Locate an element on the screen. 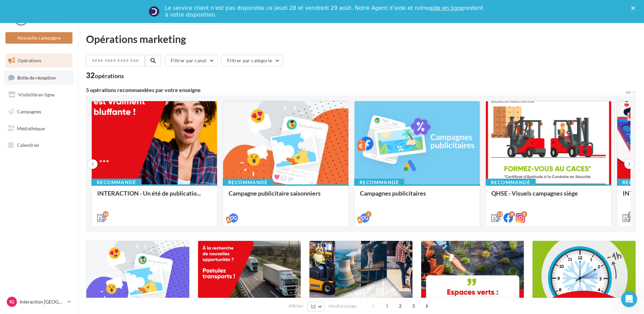  span: Calendrier is located at coordinates (28, 145).